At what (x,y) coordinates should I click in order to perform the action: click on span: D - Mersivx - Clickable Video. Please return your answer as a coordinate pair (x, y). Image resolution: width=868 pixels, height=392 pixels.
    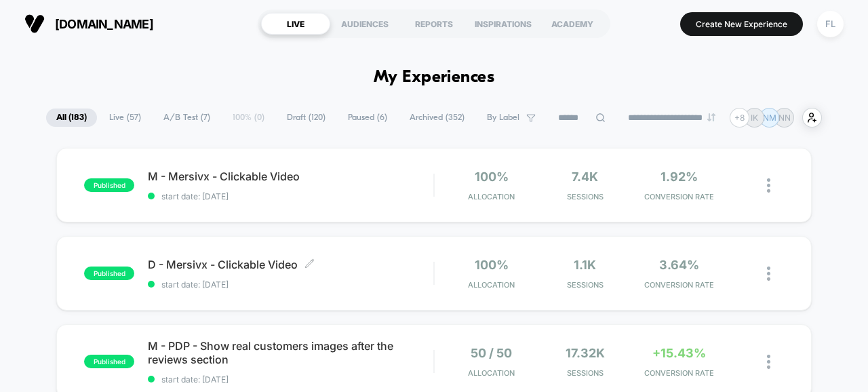
    Looking at the image, I should click on (290, 265).